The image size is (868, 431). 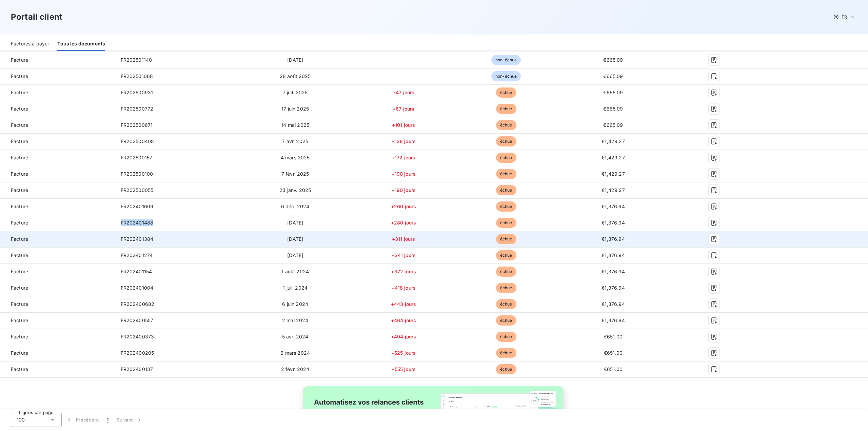 I want to click on span: FR202400137, so click(x=137, y=369).